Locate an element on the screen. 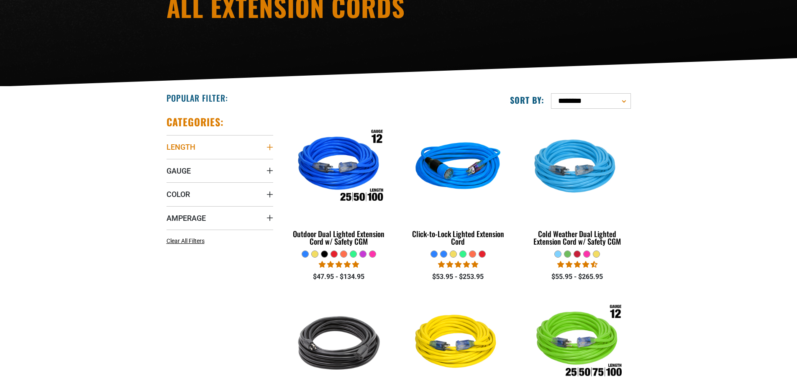  a: Clear All Filters is located at coordinates (187, 241).